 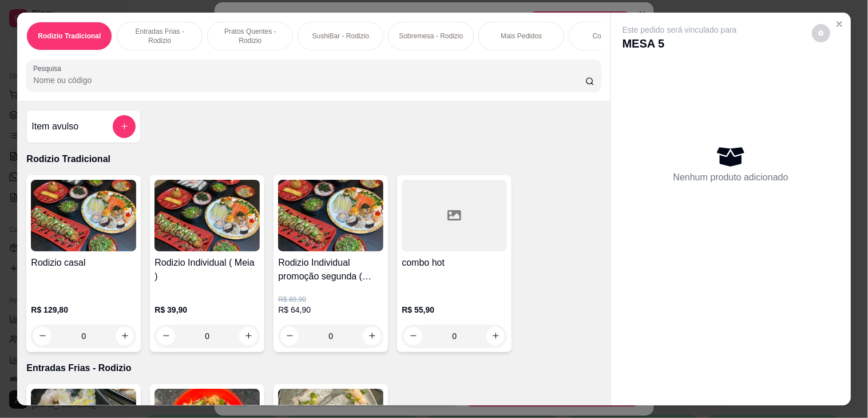 What do you see at coordinates (612, 36) in the screenshot?
I see `p: Combinados` at bounding box center [612, 36].